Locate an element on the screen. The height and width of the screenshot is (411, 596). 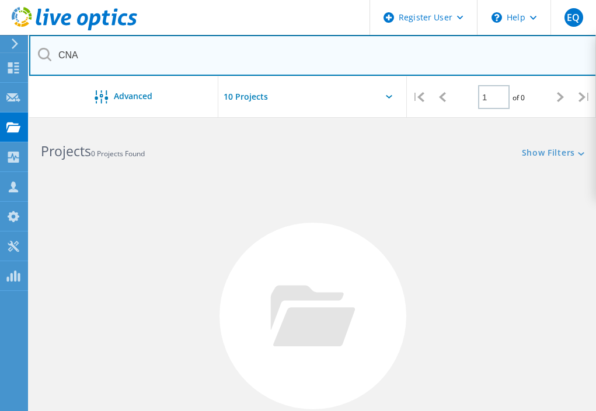
a: Live Optics Dashboard is located at coordinates (74, 29).